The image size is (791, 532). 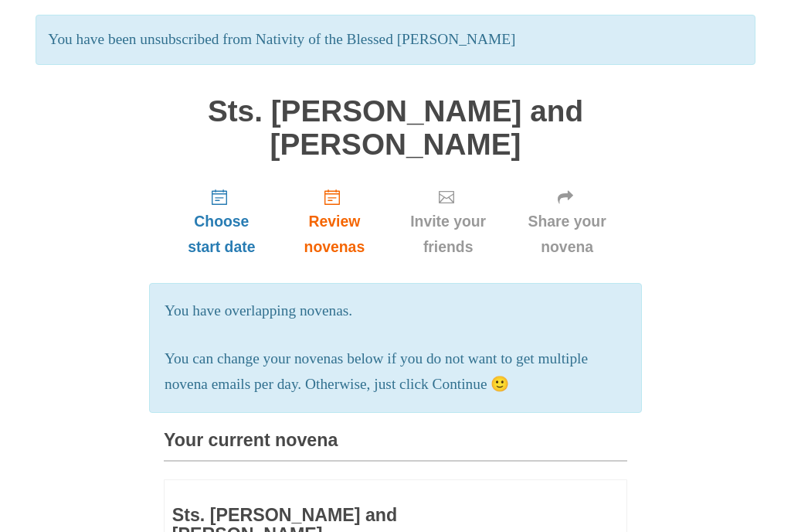 What do you see at coordinates (449, 235) in the screenshot?
I see `span: Invite your friends` at bounding box center [449, 235].